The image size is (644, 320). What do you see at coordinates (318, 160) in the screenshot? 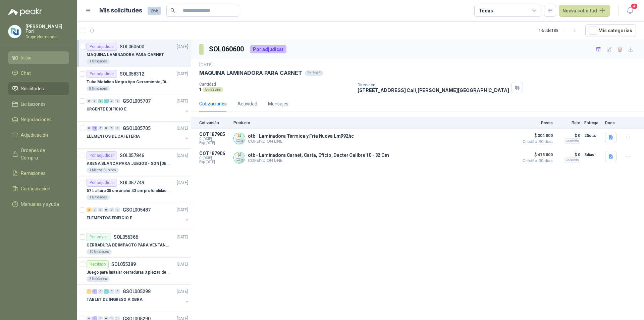
I see `p: COFEIND ON LINE` at bounding box center [318, 160].